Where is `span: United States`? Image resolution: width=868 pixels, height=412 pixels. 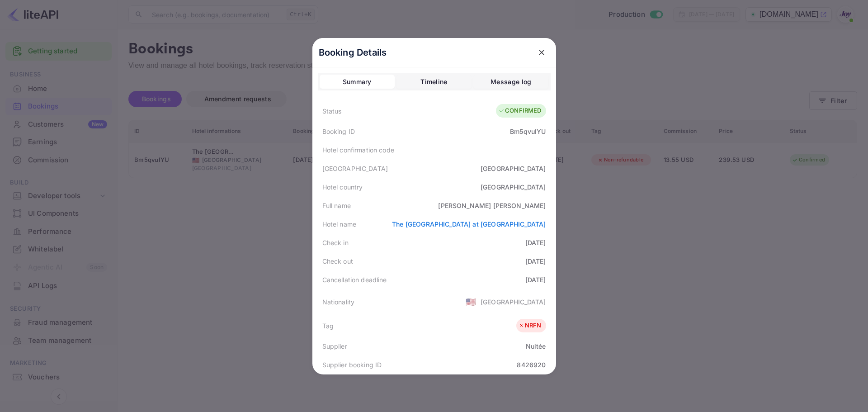 span: United States is located at coordinates (471, 302).